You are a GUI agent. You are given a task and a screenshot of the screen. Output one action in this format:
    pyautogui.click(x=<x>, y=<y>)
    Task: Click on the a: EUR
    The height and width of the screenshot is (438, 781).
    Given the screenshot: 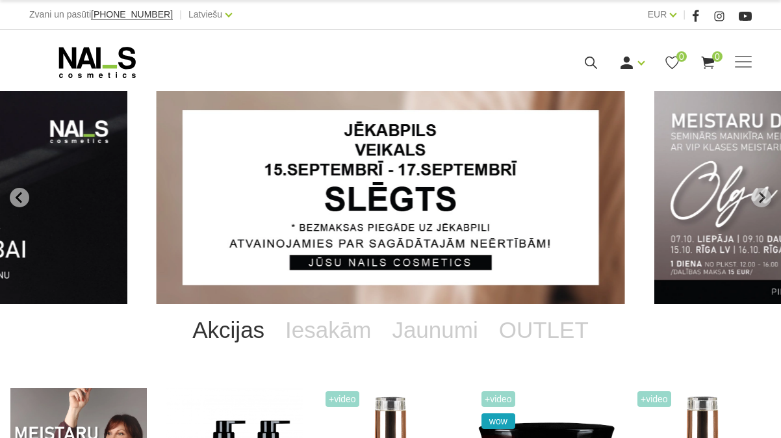 What is the action you would take?
    pyautogui.click(x=658, y=14)
    